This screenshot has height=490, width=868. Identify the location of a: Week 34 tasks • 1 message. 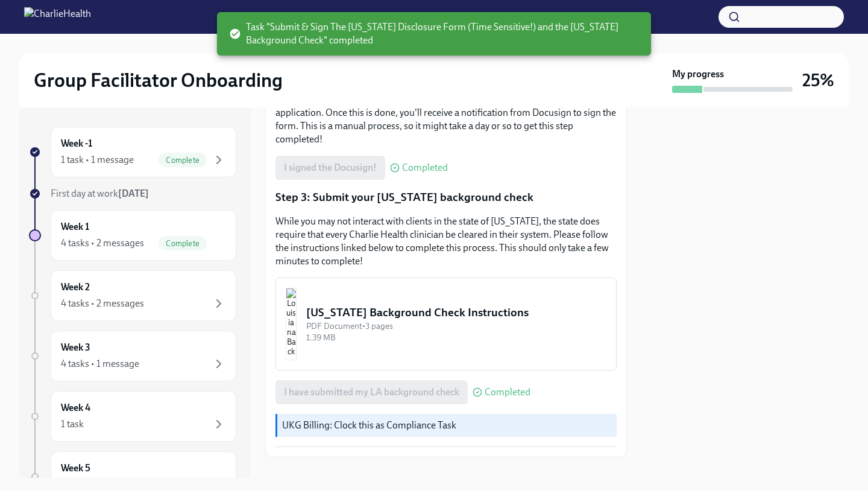
(133, 356).